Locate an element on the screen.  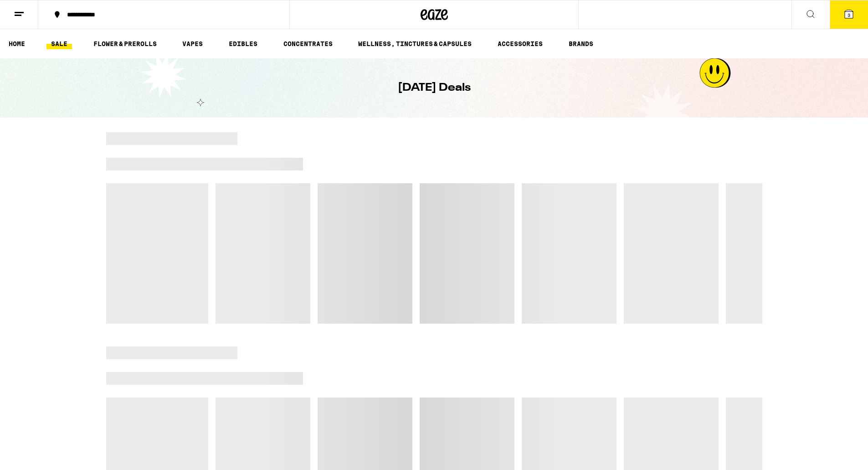
button: 3 is located at coordinates (849, 15).